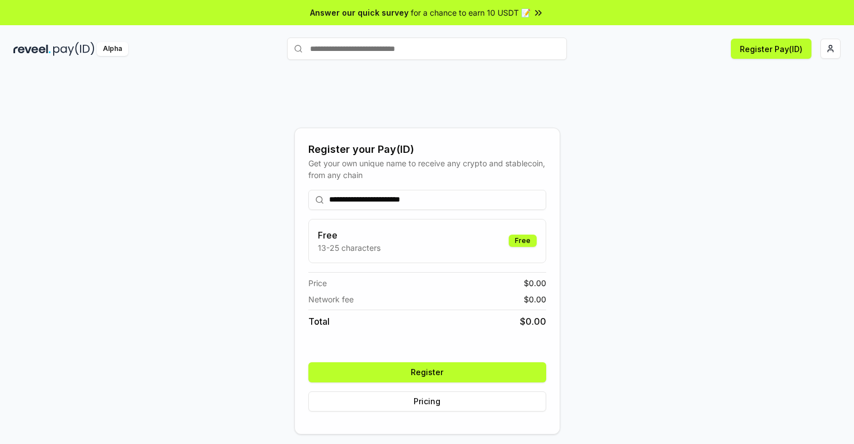  I want to click on button: Pricing, so click(427, 401).